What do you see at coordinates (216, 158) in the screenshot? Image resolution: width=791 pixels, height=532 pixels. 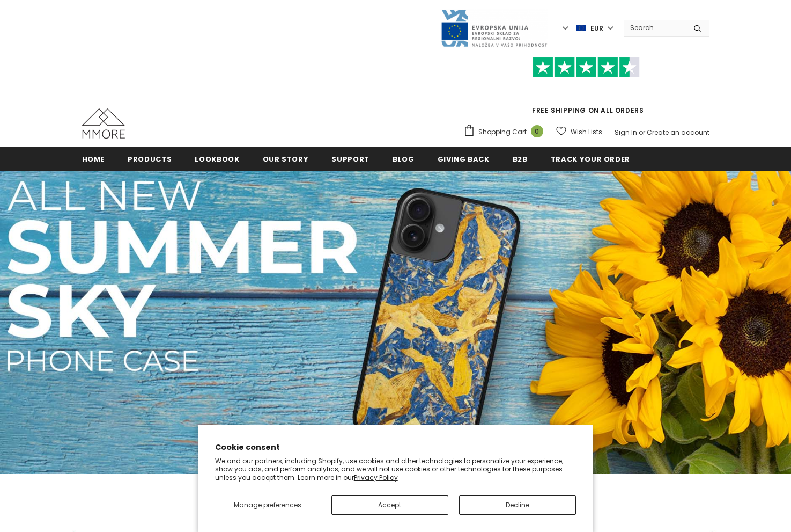 I see `a: Lookbook` at bounding box center [216, 158].